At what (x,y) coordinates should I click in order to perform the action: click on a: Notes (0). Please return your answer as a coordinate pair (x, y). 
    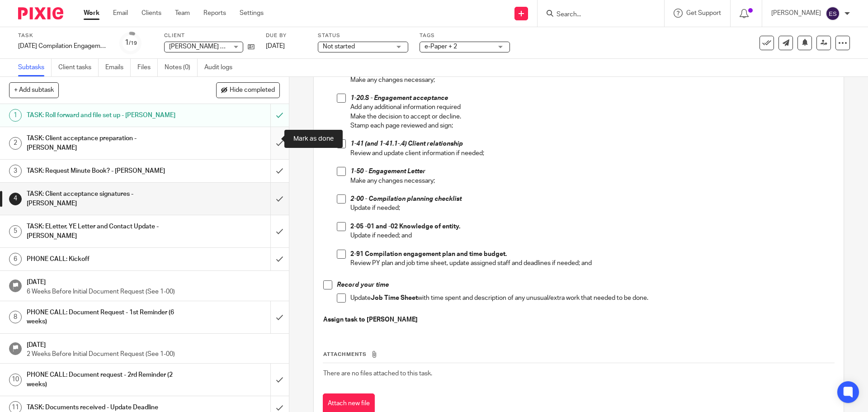
    Looking at the image, I should click on (181, 67).